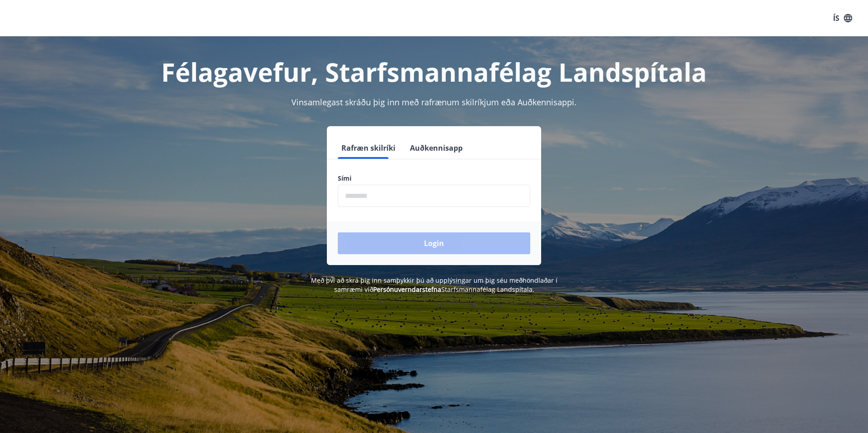 Image resolution: width=868 pixels, height=433 pixels. Describe the element at coordinates (407, 289) in the screenshot. I see `a: Persónuverndarstefna` at that location.